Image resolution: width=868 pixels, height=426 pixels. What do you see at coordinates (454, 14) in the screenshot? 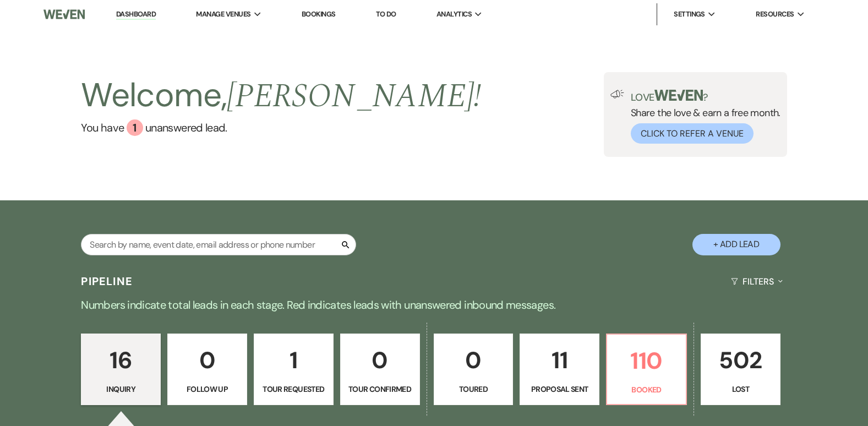
I see `span: Analytics` at bounding box center [454, 14].